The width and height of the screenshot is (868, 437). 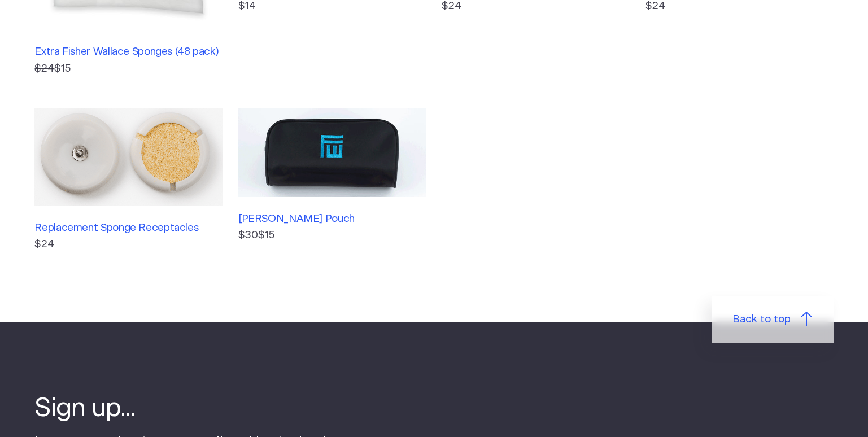 I want to click on span: Back to top, so click(x=762, y=320).